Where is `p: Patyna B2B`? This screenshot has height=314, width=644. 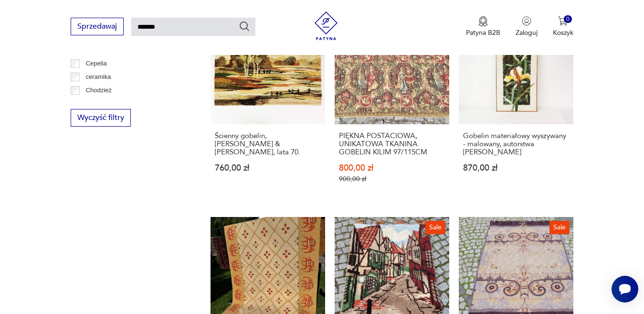 p: Patyna B2B is located at coordinates (483, 33).